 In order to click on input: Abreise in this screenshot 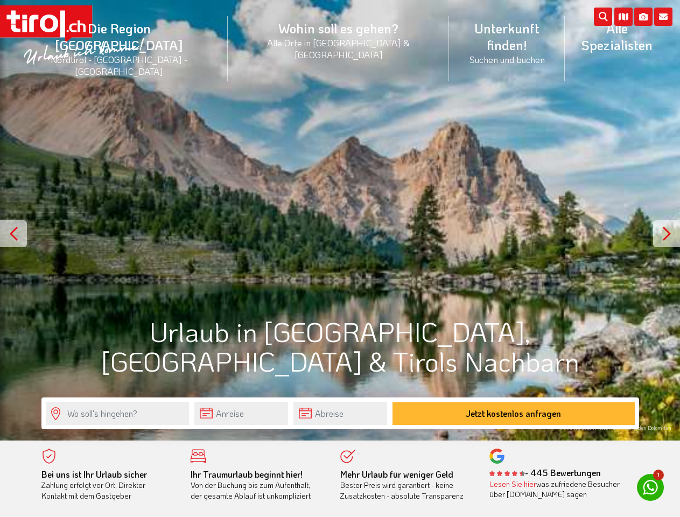, I will do `click(340, 413)`.